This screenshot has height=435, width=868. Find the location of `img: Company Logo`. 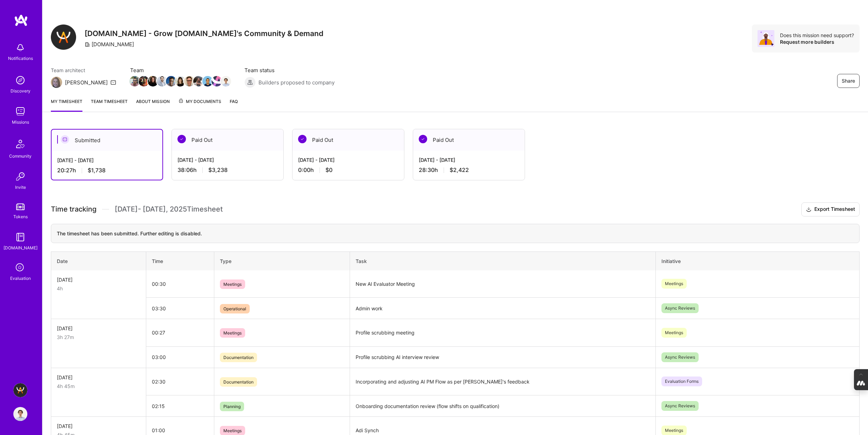

img: Company Logo is located at coordinates (63, 37).